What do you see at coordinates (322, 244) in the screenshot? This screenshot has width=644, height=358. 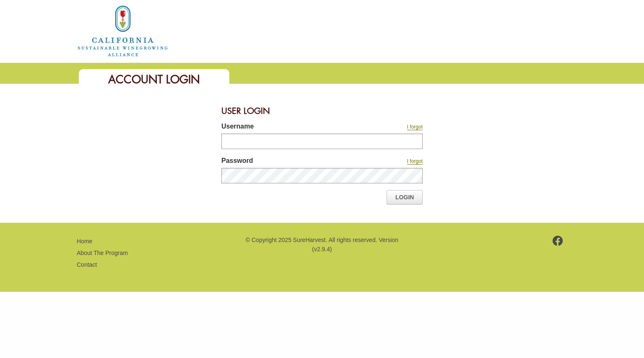 I see `p: © Copyright 2025 SureHarvest. All rights reserved. Version (v2.9.4)` at bounding box center [322, 244].